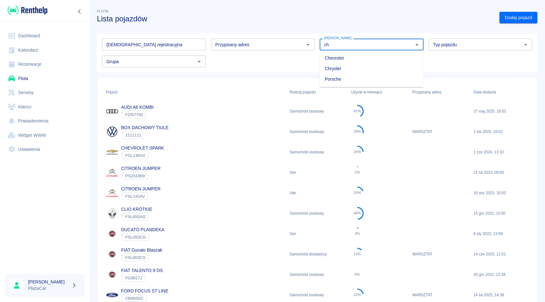 Image resolution: width=545 pixels, height=302 pixels. What do you see at coordinates (135, 237) in the screenshot?
I see `span: FSL053CG` at bounding box center [135, 237].